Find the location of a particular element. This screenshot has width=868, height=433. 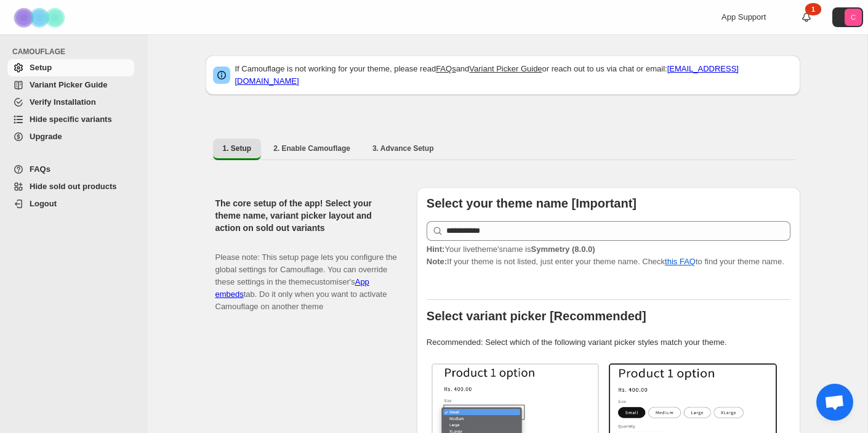

p: Recommended: Select which of the following variant picker styles match your theme. is located at coordinates (608, 343).